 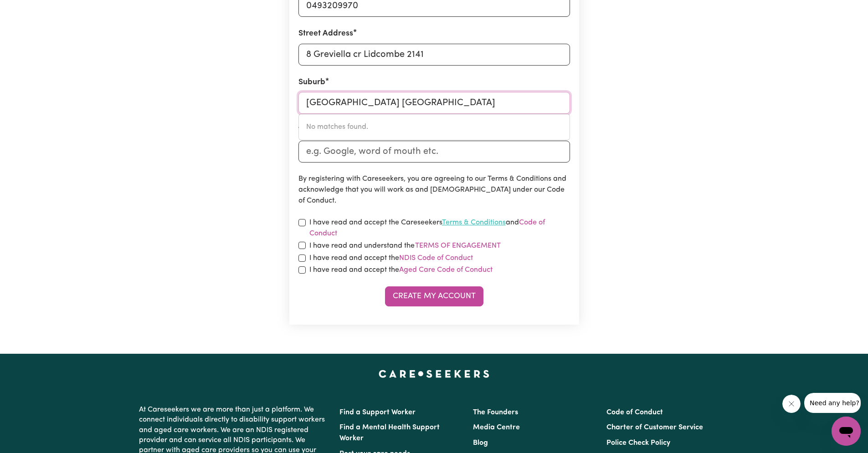 What do you see at coordinates (312, 83) in the screenshot?
I see `label: Suburb` at bounding box center [312, 83].